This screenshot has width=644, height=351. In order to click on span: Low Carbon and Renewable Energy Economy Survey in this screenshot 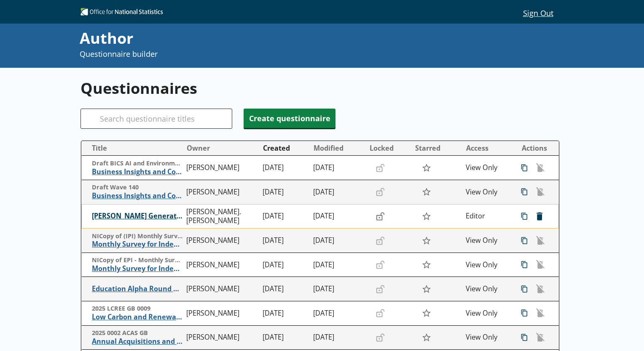, I will do `click(137, 317)`.